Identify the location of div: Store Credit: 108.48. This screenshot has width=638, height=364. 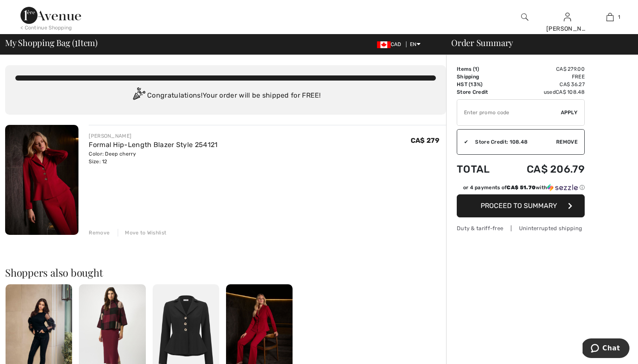
(512, 142).